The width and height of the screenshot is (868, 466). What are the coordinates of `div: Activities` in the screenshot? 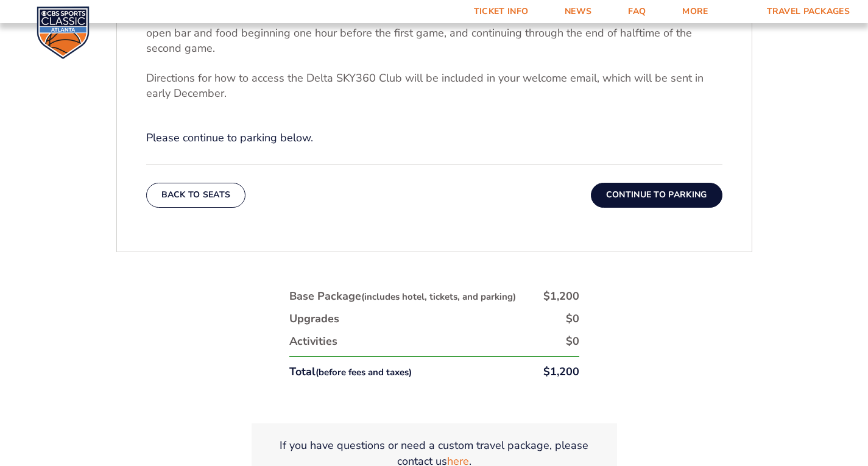 It's located at (313, 341).